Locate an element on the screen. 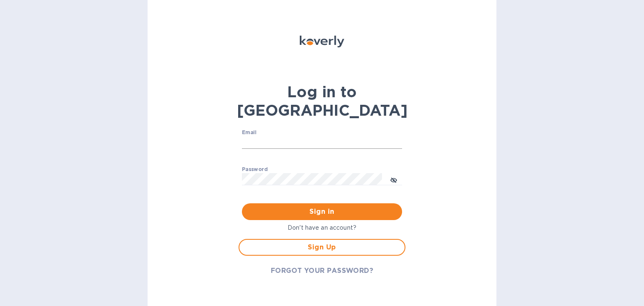 The height and width of the screenshot is (306, 644). button: toggle password visibility is located at coordinates (393, 180).